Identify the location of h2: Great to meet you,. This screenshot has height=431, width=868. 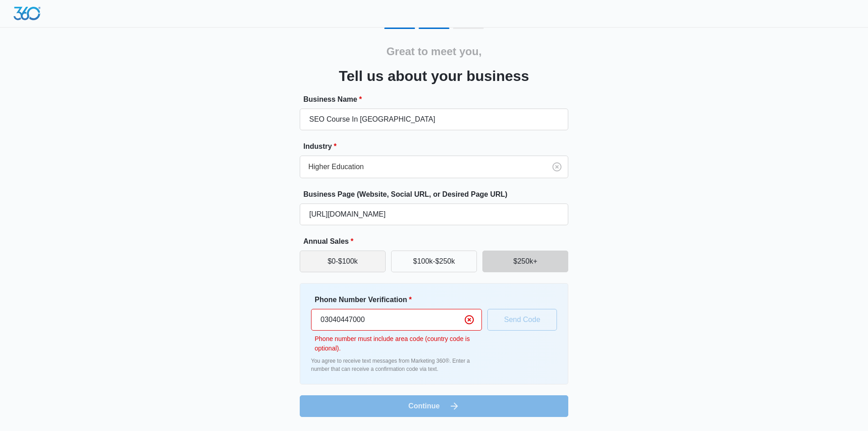
(434, 51).